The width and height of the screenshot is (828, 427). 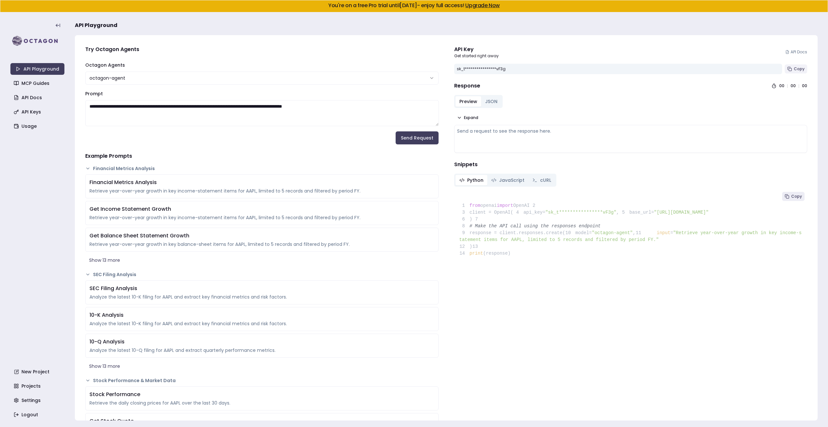 What do you see at coordinates (476, 56) in the screenshot?
I see `p: Get started right away` at bounding box center [476, 56].